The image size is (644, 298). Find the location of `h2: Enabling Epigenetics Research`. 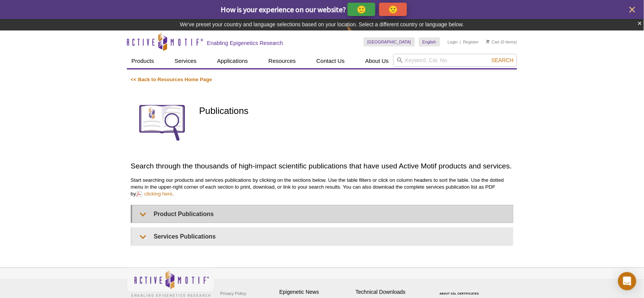

h2: Enabling Epigenetics Research is located at coordinates (245, 43).